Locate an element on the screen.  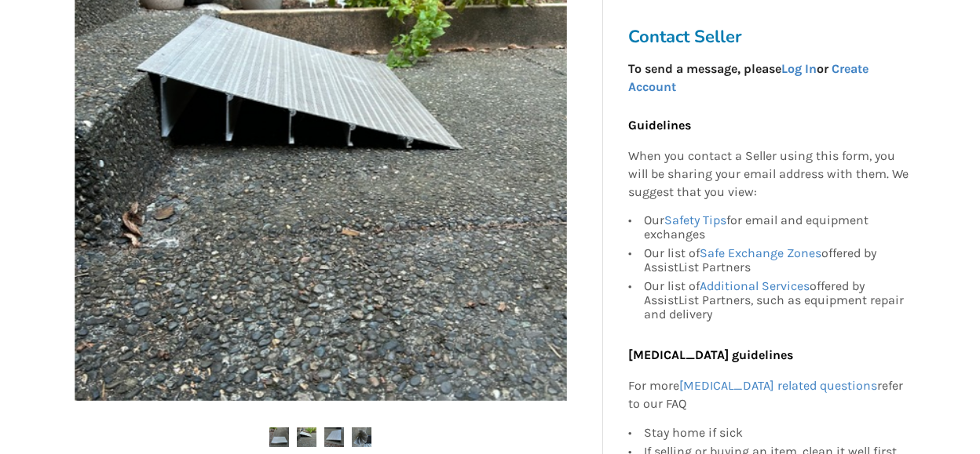
b: Guidelines is located at coordinates (660, 125).